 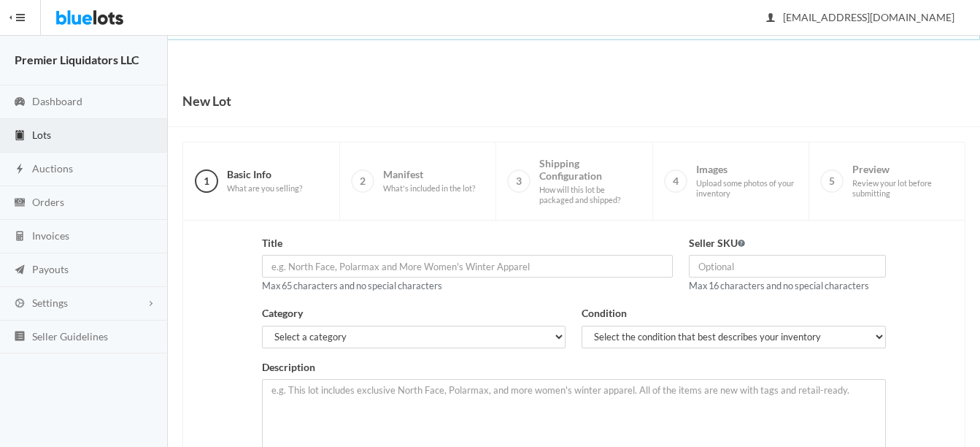 What do you see at coordinates (903, 188) in the screenshot?
I see `span: Review your lot before submitting` at bounding box center [903, 188].